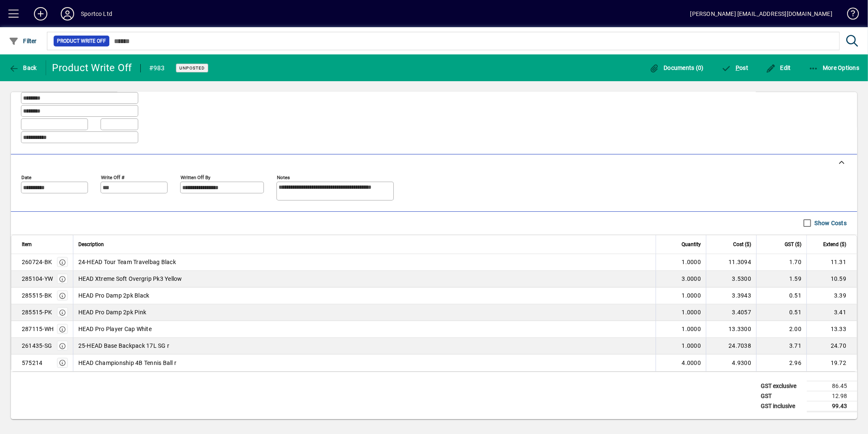  Describe the element at coordinates (364, 313) in the screenshot. I see `td: HEAD Pro Damp 2pk Pink` at that location.